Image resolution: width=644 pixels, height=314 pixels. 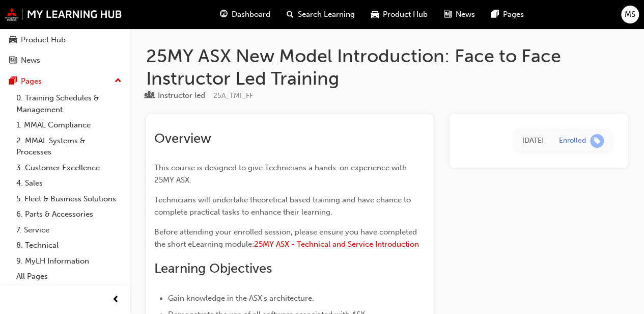 I want to click on a: 0. Training Schedules & Management, so click(x=69, y=104).